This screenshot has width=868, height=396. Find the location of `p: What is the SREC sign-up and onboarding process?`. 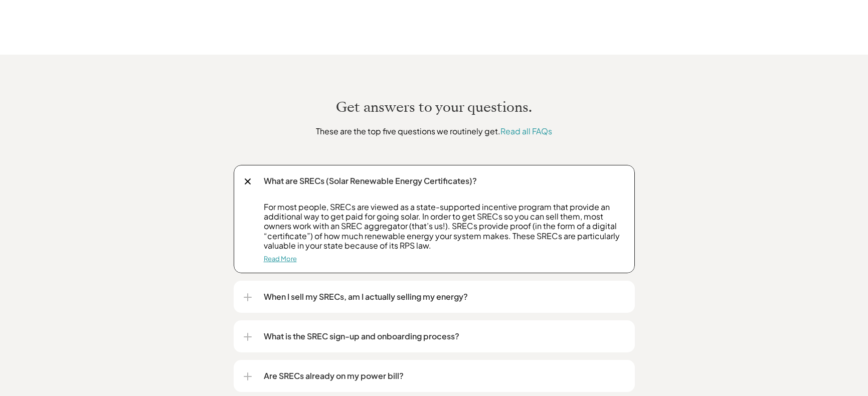

p: What is the SREC sign-up and onboarding process? is located at coordinates (444, 336).